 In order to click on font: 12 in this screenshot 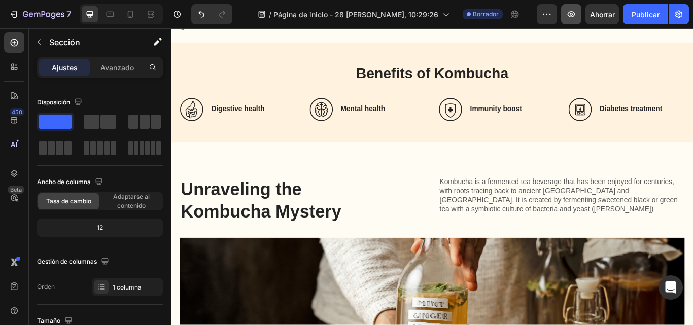, I will do `click(100, 227)`.